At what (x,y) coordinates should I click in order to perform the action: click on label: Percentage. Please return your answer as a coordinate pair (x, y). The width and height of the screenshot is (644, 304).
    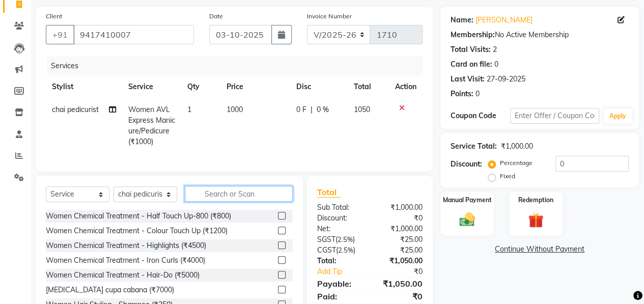
    Looking at the image, I should click on (516, 163).